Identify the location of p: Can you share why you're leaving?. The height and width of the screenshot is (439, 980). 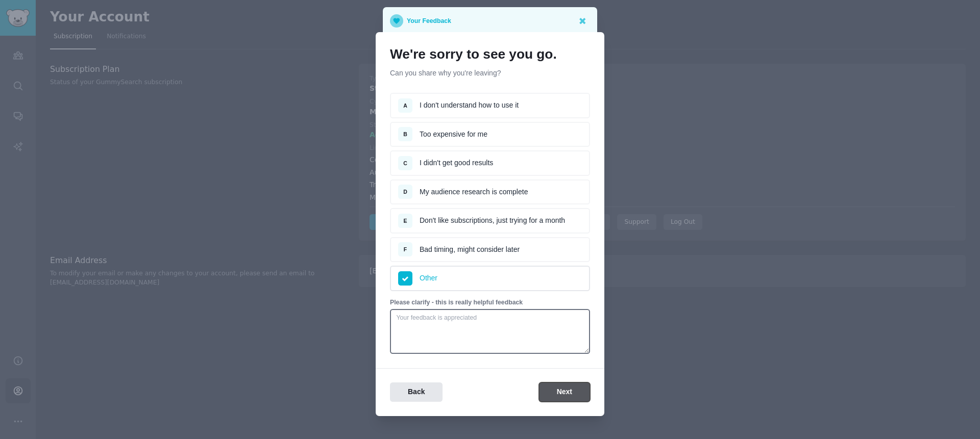
(490, 73).